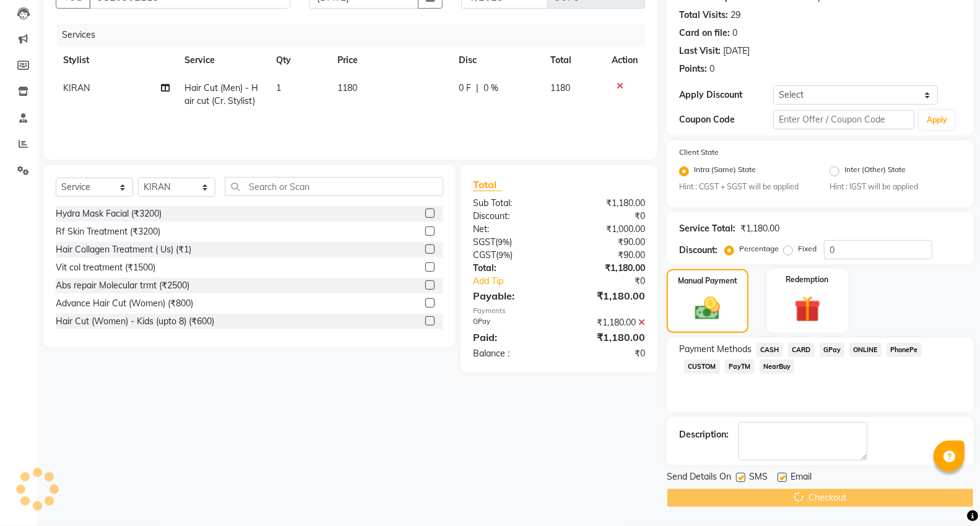 The height and width of the screenshot is (526, 980). What do you see at coordinates (865, 350) in the screenshot?
I see `span: ONLINE` at bounding box center [865, 350].